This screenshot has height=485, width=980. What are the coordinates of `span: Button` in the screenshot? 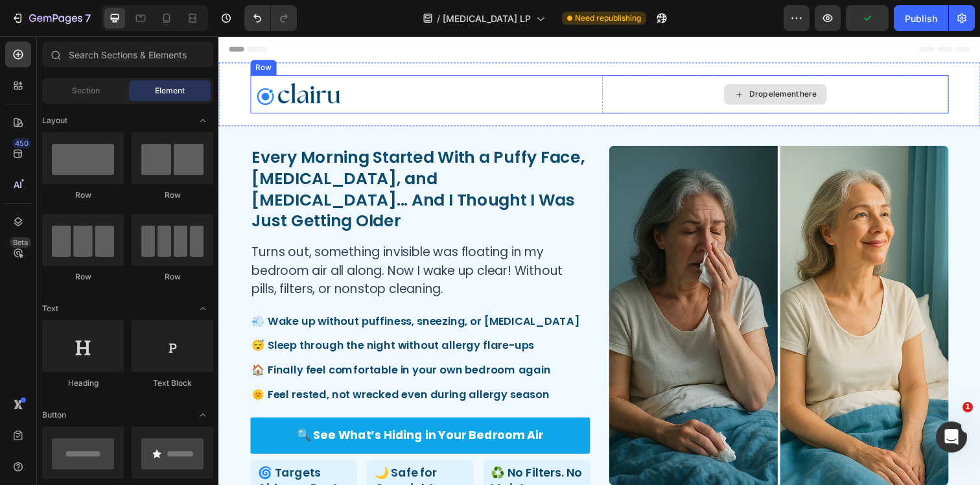 It's located at (54, 415).